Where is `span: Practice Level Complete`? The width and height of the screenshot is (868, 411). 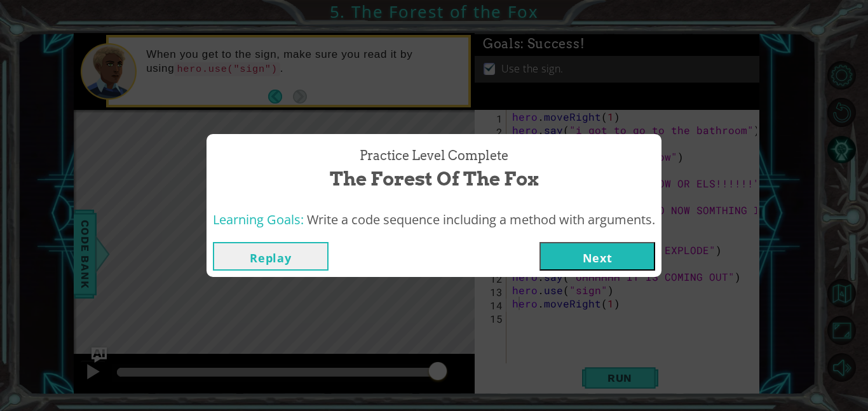
span: Practice Level Complete is located at coordinates (434, 156).